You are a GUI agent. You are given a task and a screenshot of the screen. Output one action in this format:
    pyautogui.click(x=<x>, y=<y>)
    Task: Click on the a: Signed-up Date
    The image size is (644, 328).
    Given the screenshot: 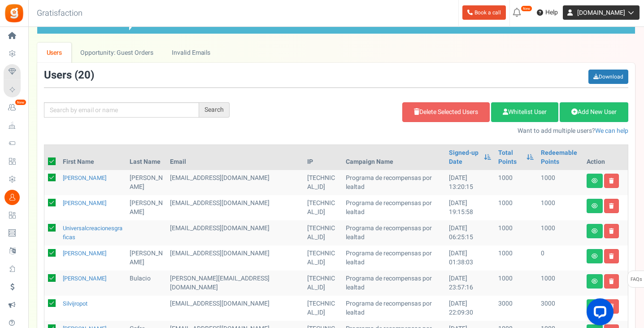 What is the action you would take?
    pyautogui.click(x=464, y=158)
    